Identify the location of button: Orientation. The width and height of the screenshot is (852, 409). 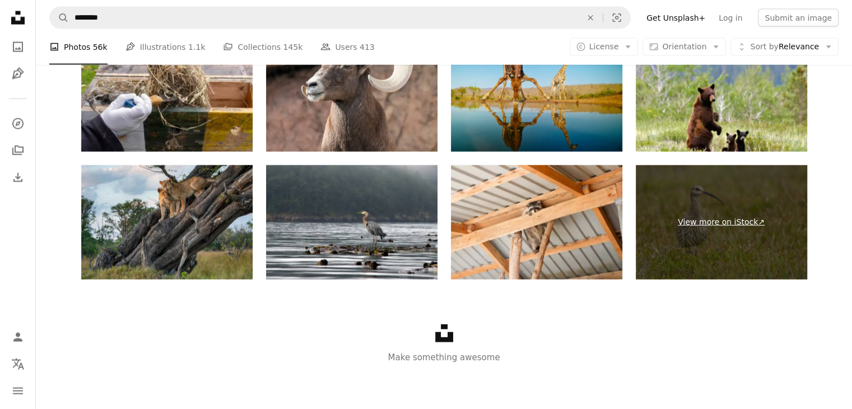
(684, 47).